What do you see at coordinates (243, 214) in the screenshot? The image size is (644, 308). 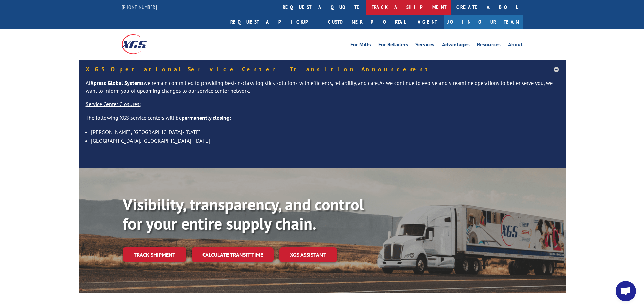 I see `b: Visibility, transparency, and control for your entire supply chain.` at bounding box center [243, 214].